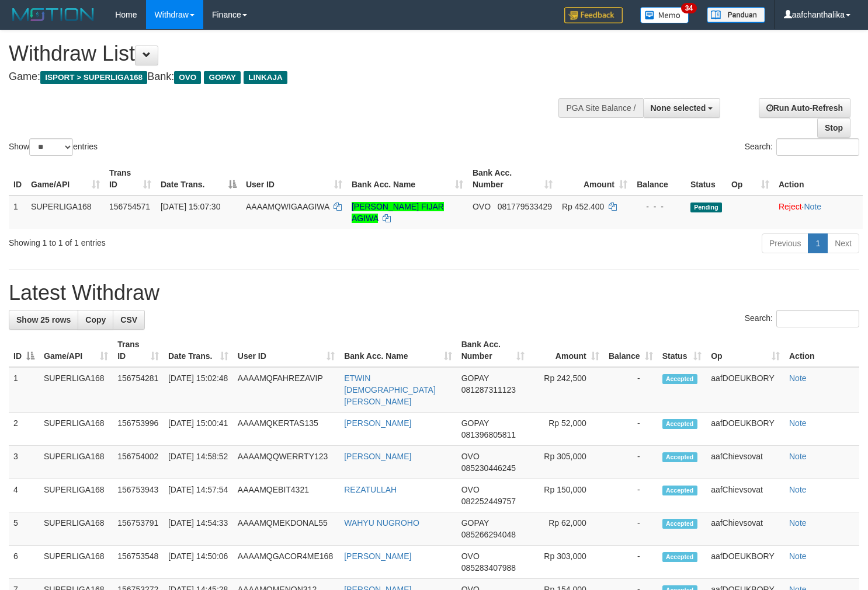  What do you see at coordinates (802, 147) in the screenshot?
I see `label: Search:` at bounding box center [802, 147].